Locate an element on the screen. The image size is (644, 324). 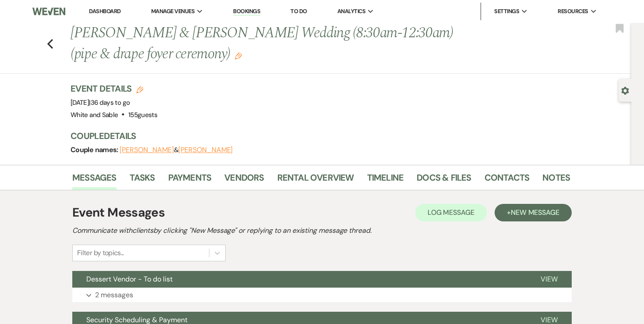
div: Filter by topics... is located at coordinates (100, 253).